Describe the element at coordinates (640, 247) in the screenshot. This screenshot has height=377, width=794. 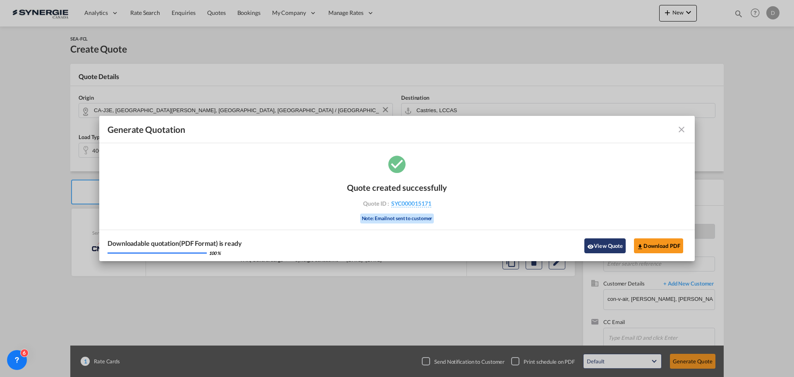
I see `md-icon: icon-download` at that location.